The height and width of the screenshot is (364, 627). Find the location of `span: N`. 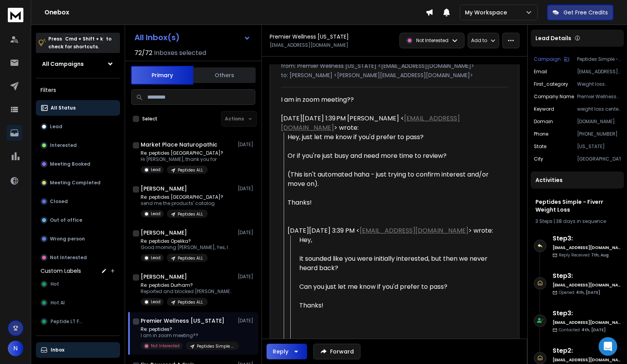

span: N is located at coordinates (16, 348).